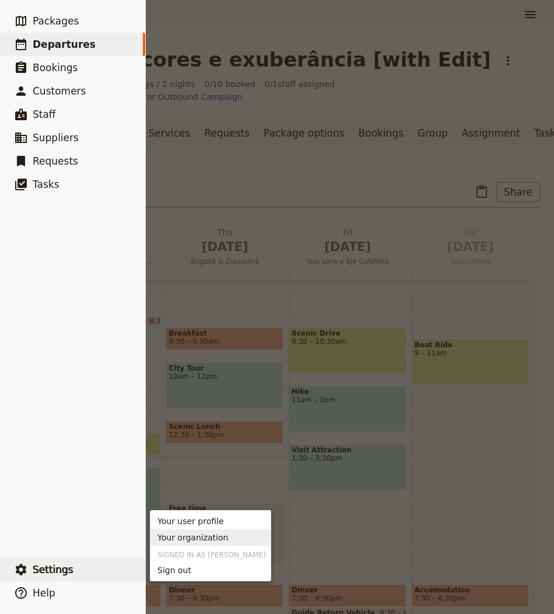  What do you see at coordinates (53, 570) in the screenshot?
I see `span: Settings` at bounding box center [53, 570].